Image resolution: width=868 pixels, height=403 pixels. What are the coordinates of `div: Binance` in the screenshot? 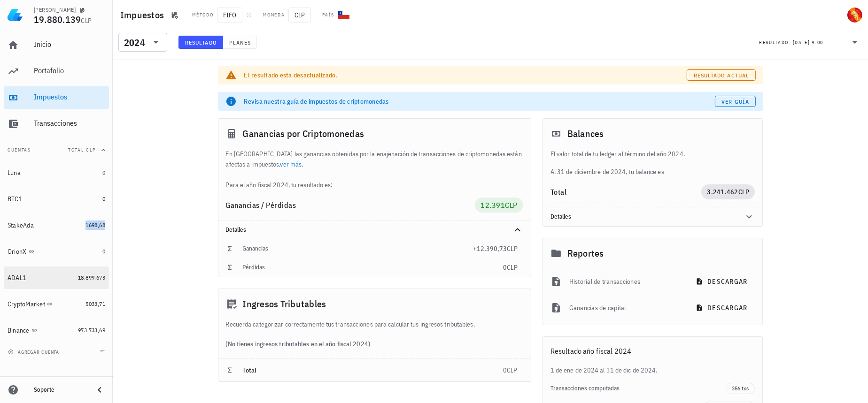 It's located at (18, 331).